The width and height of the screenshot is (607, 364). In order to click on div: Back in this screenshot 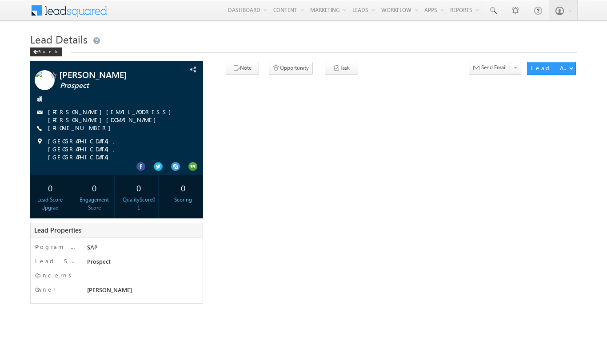, I will do `click(46, 52)`.